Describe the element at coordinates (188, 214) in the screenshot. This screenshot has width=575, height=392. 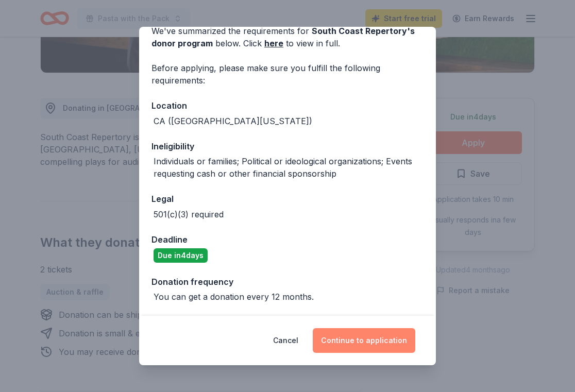
I see `div: 501(c)(3) required` at that location.